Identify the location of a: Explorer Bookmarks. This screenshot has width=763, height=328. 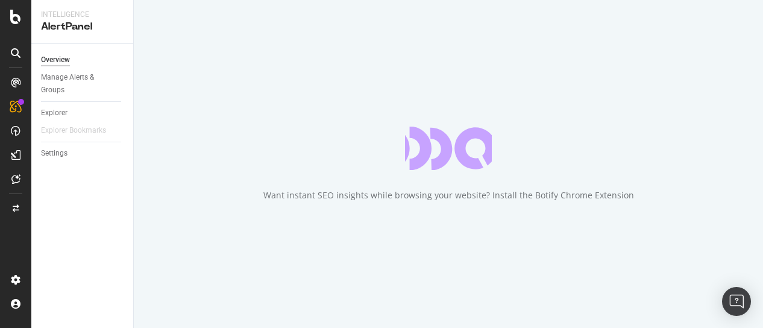
(80, 130).